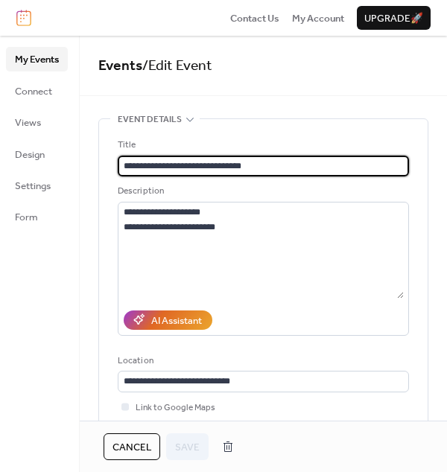 The width and height of the screenshot is (447, 472). I want to click on span: Views, so click(28, 123).